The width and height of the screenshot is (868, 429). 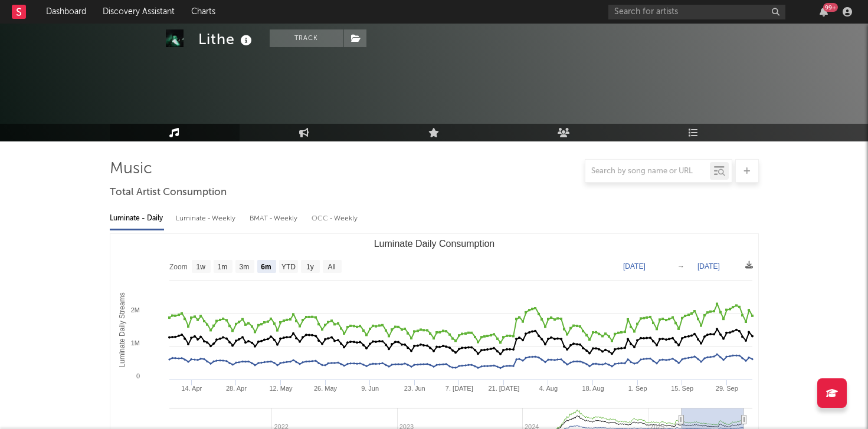 What do you see at coordinates (434, 243) in the screenshot?
I see `text: Luminate Daily Consumption` at bounding box center [434, 243].